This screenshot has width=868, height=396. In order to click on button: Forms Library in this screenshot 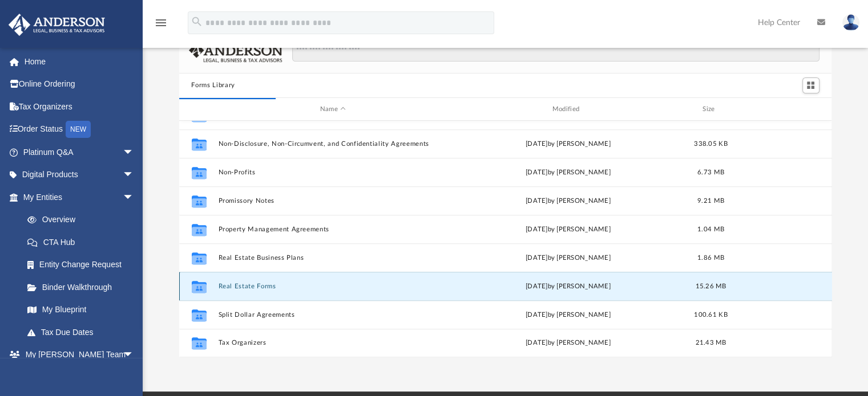, I will do `click(213, 86)`.